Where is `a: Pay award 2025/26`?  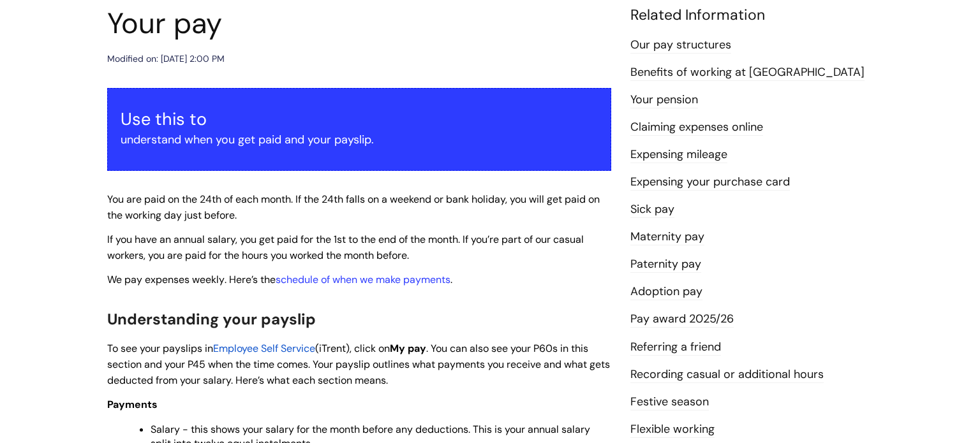
a: Pay award 2025/26 is located at coordinates (682, 319).